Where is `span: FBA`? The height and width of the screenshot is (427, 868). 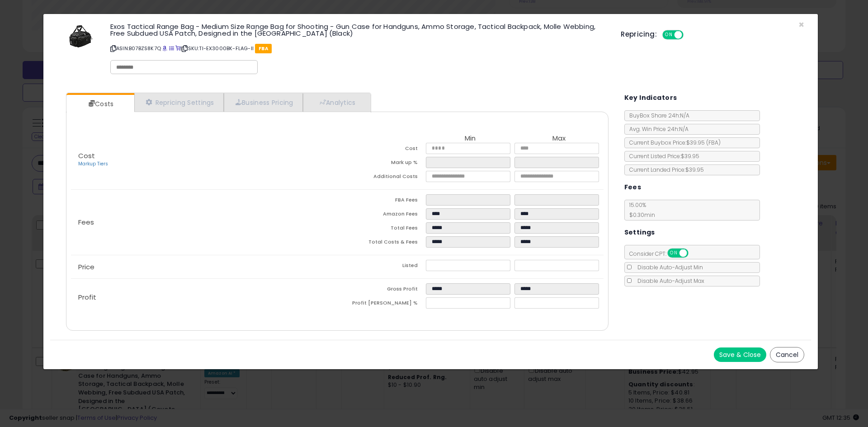 span: FBA is located at coordinates (263, 48).